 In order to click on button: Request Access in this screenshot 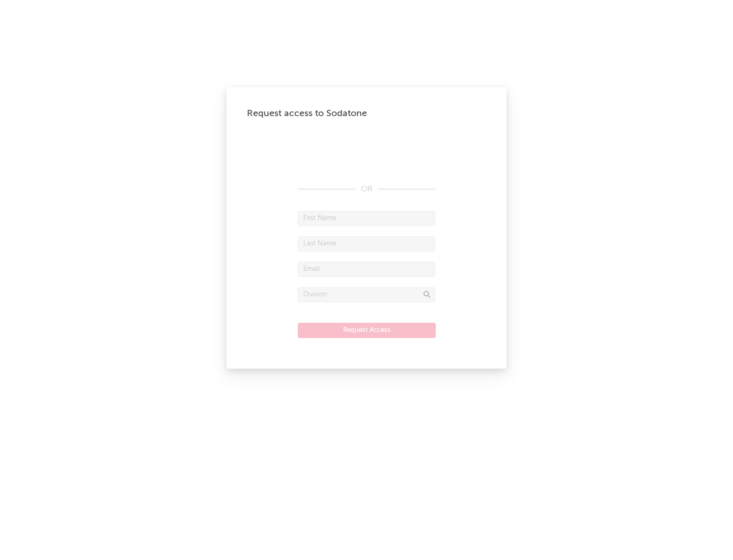, I will do `click(367, 330)`.